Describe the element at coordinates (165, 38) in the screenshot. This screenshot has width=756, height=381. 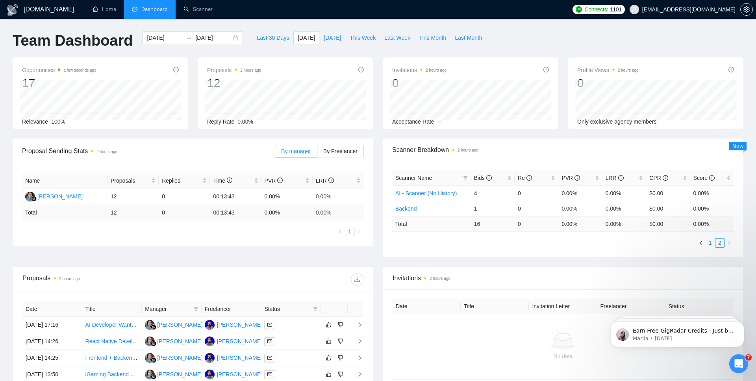
I see `input: Start date` at that location.